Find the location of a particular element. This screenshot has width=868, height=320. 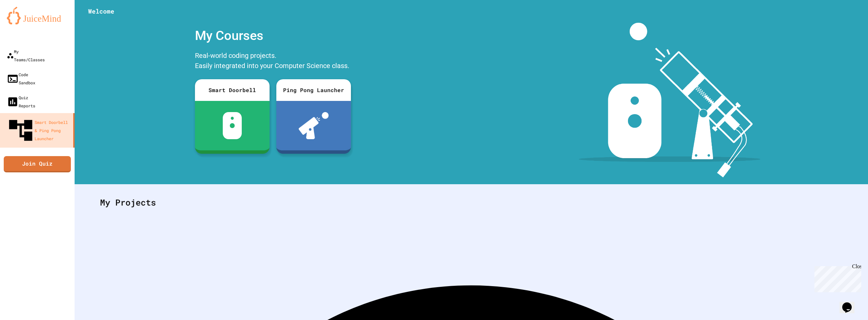

div: Code Sandbox is located at coordinates (21, 79).